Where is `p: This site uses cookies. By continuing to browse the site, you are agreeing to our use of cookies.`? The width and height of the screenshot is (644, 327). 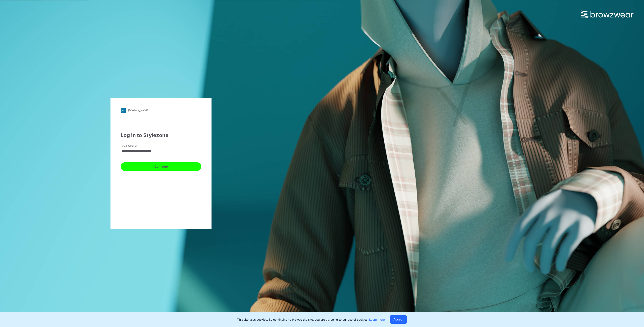 p: This site uses cookies. By continuing to browse the site, you are agreeing to our use of cookies. is located at coordinates (311, 319).